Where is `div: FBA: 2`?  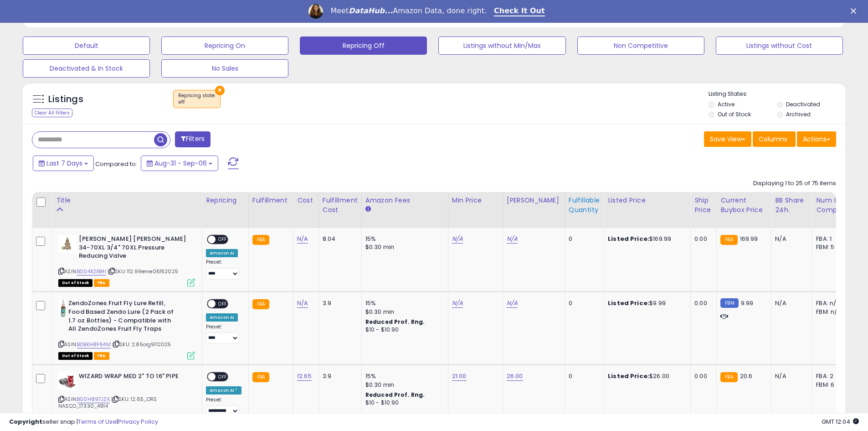
div: FBA: 2 is located at coordinates (831, 376).